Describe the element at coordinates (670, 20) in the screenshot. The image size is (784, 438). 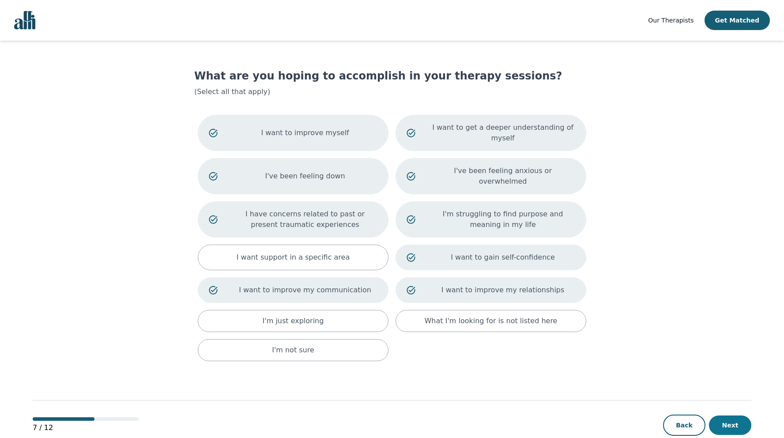
I see `a: Our Therapists` at that location.